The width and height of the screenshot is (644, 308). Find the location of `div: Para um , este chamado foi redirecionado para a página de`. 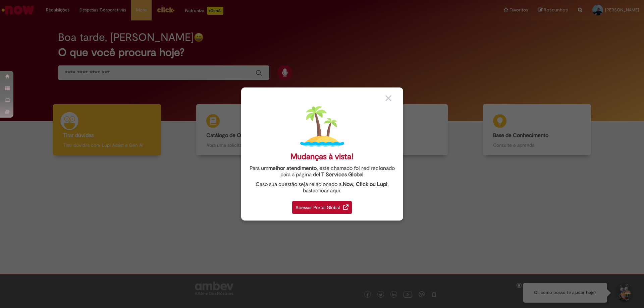

div: Para um , este chamado foi redirecionado para a página de is located at coordinates (322, 171).